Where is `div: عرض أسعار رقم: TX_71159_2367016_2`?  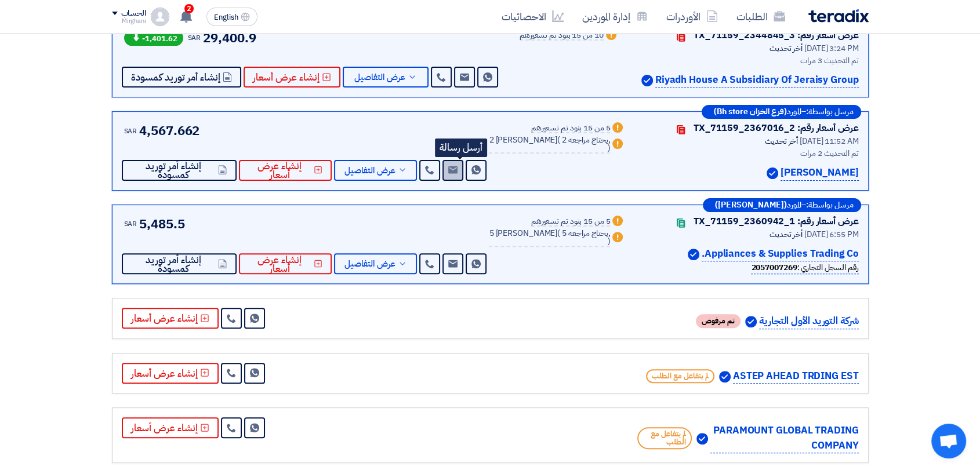 div: عرض أسعار رقم: TX_71159_2367016_2 is located at coordinates (776, 128).